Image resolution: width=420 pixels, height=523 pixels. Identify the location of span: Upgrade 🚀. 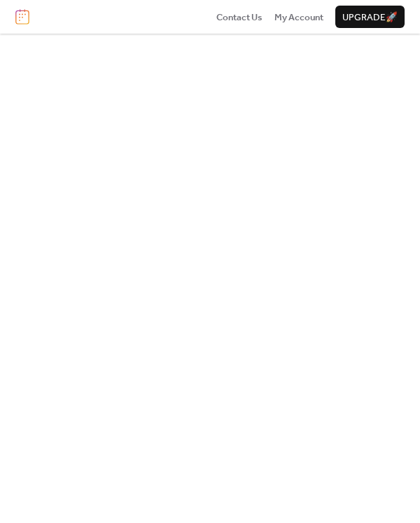
(370, 17).